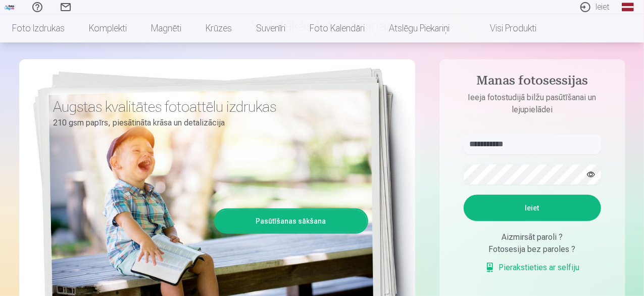 The height and width of the screenshot is (296, 644). Describe the element at coordinates (218, 28) in the screenshot. I see `a: Krūzes` at that location.